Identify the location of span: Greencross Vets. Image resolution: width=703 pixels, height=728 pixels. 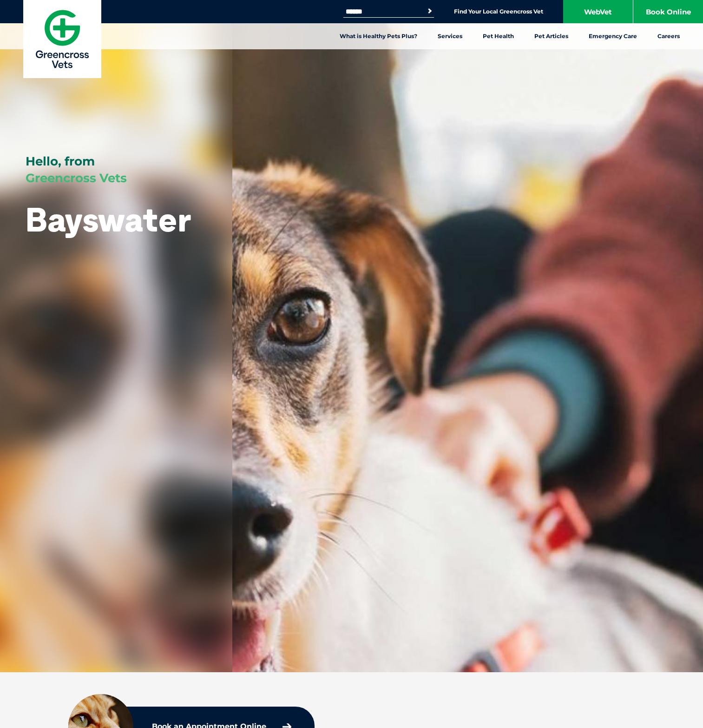
(76, 178).